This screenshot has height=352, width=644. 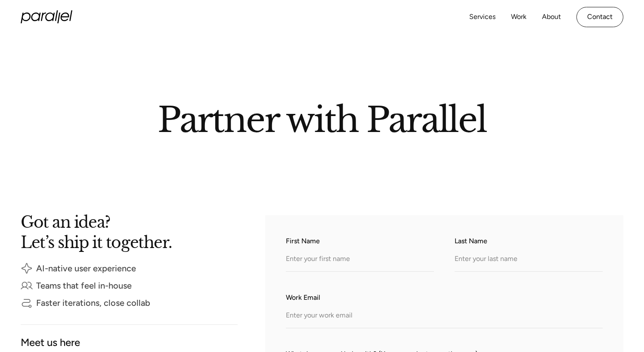 What do you see at coordinates (360, 241) in the screenshot?
I see `label: First Name` at bounding box center [360, 241].